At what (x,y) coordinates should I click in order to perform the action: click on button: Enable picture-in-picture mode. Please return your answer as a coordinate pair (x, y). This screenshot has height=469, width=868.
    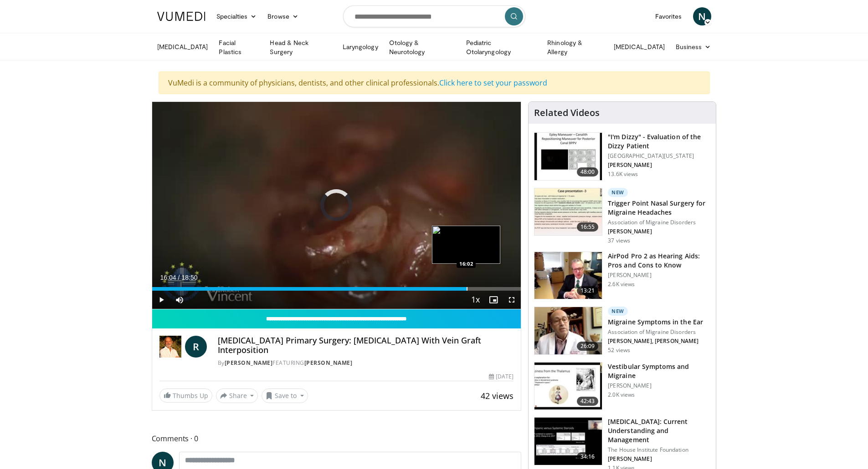
    Looking at the image, I should click on (493, 300).